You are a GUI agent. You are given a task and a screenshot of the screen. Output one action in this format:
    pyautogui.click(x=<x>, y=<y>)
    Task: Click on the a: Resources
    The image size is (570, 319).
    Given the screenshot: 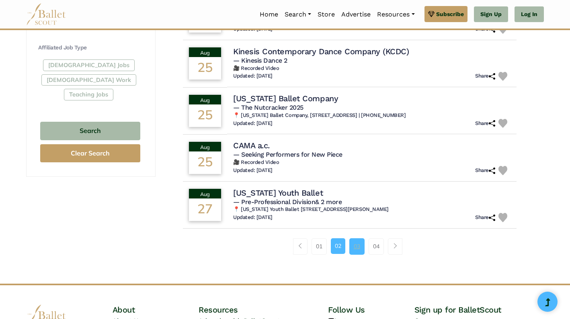 What is the action you would take?
    pyautogui.click(x=396, y=14)
    